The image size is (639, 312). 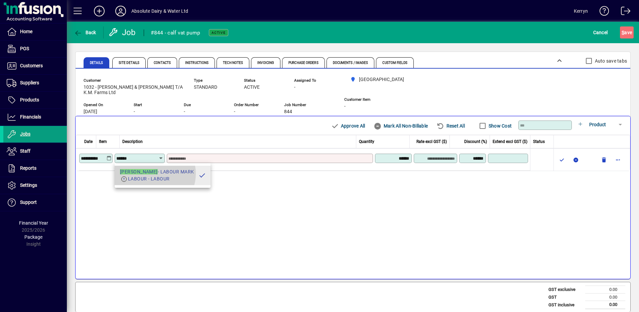 What do you see at coordinates (206, 87) in the screenshot?
I see `span: STANDARD` at bounding box center [206, 87].